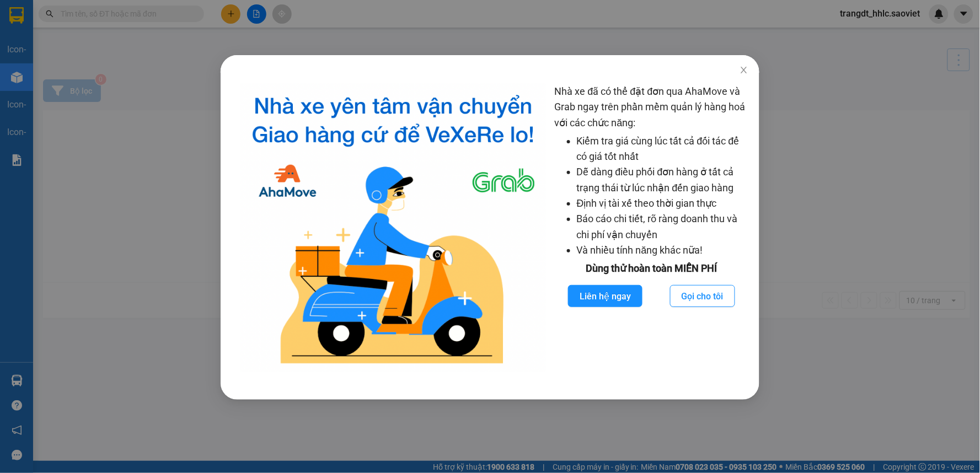 This screenshot has width=980, height=473. I want to click on li: Và nhiều tính năng khác nữa!, so click(663, 250).